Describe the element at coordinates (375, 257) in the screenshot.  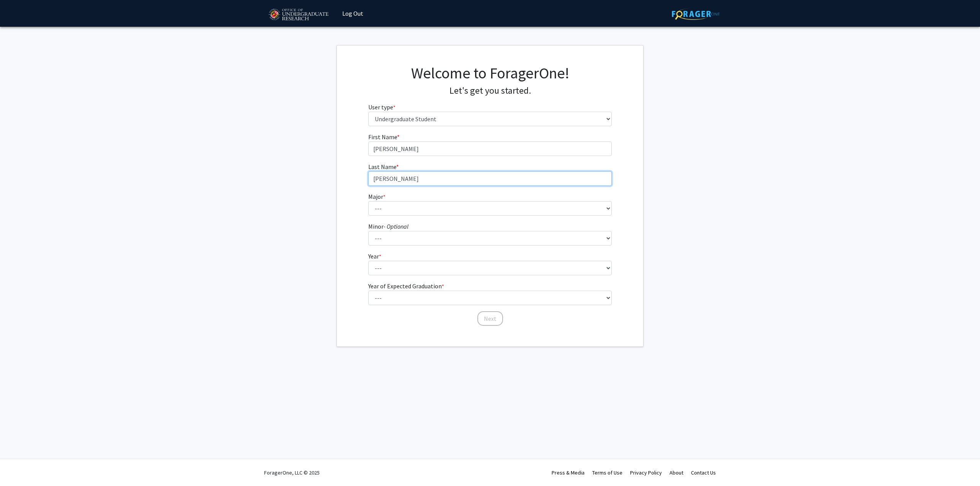
I see `label: Year` at that location.